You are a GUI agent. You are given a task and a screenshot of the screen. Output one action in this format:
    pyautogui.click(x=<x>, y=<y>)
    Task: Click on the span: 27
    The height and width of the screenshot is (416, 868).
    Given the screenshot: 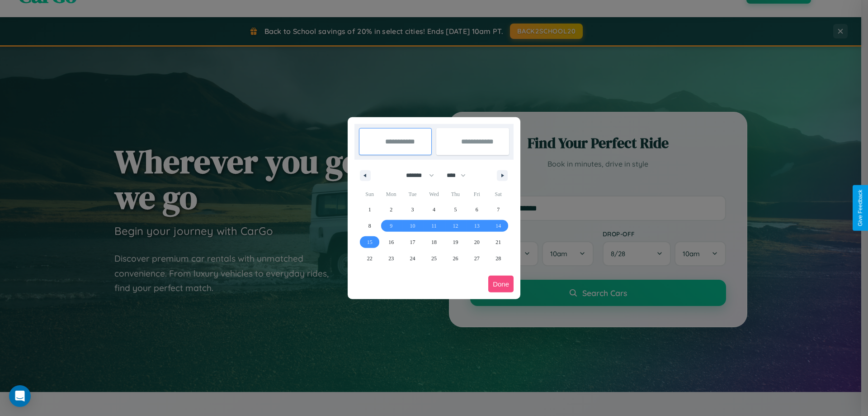 What is the action you would take?
    pyautogui.click(x=477, y=259)
    